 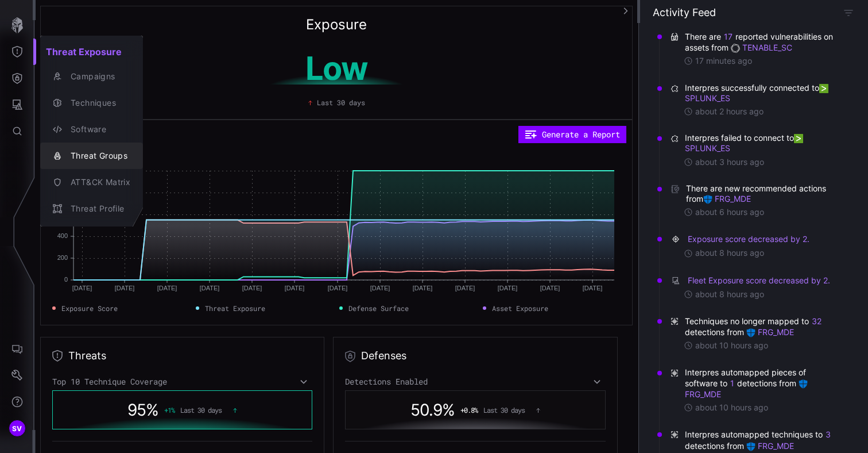 What do you see at coordinates (97, 182) in the screenshot?
I see `div: ATT&CK Matrix` at bounding box center [97, 182].